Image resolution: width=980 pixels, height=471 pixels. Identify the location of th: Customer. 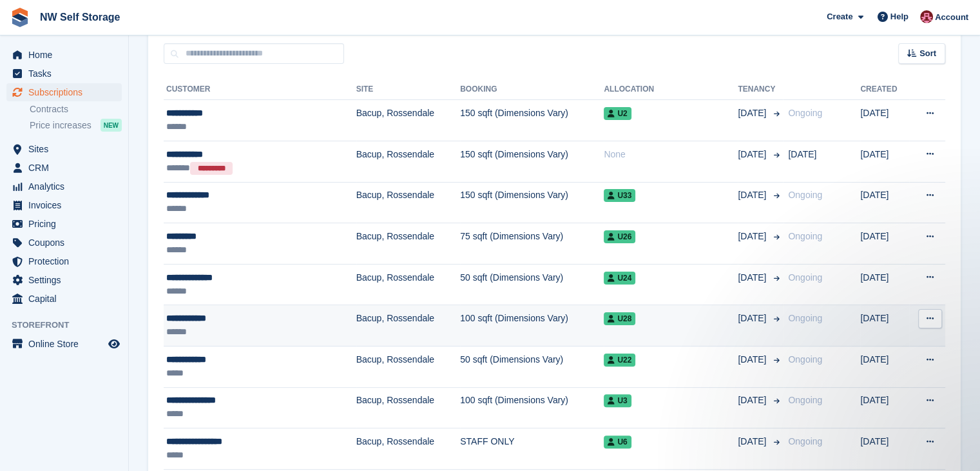
(260, 89).